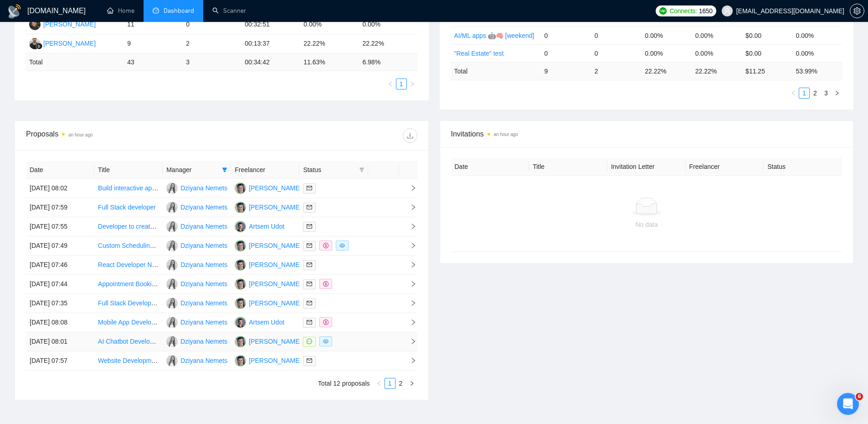 This screenshot has height=424, width=868. What do you see at coordinates (129, 303) in the screenshot?
I see `td: Full Stack Developer Needed for Mobile Fitness App` at bounding box center [129, 303].